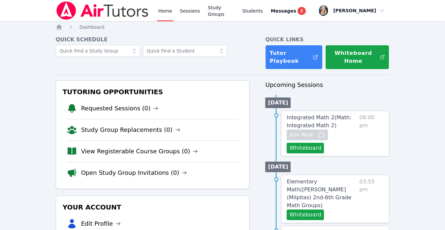  I want to click on h3: Your Account, so click(153, 207).